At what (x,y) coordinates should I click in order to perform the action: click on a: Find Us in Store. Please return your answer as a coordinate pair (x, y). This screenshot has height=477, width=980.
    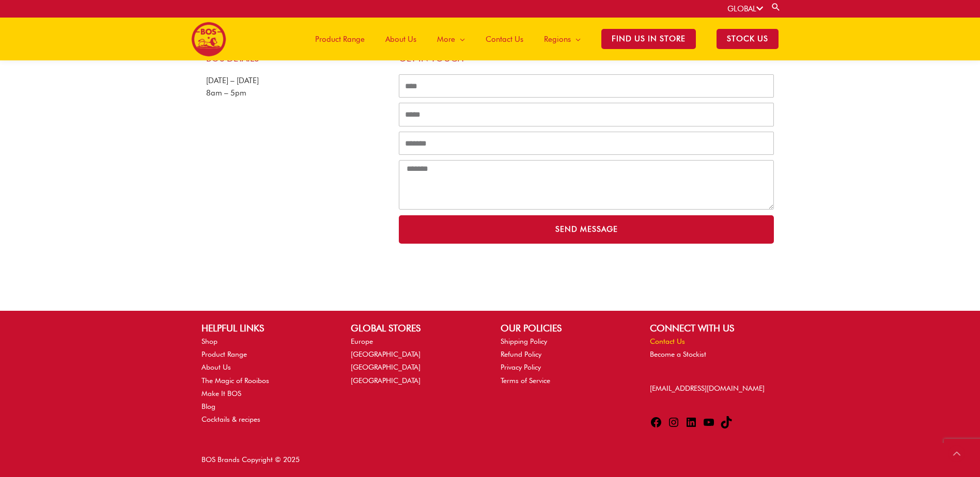
    Looking at the image, I should click on (648, 39).